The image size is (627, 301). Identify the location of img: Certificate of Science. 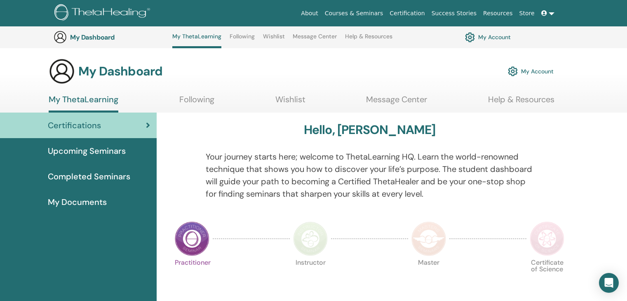
(547, 239).